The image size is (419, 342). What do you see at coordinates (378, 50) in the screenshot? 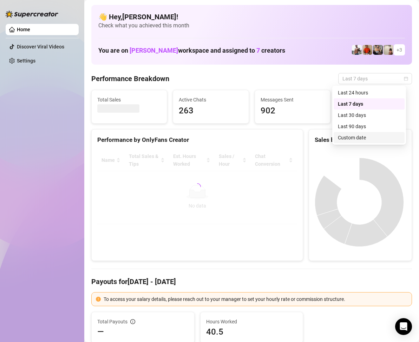
I see `img: George` at bounding box center [378, 50].